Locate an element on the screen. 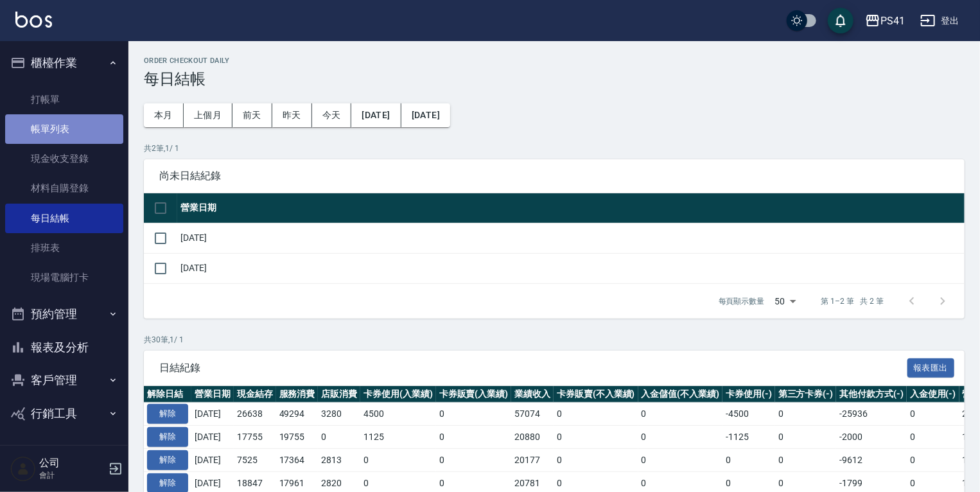 Image resolution: width=980 pixels, height=492 pixels. th: 服務消費 is located at coordinates (297, 394).